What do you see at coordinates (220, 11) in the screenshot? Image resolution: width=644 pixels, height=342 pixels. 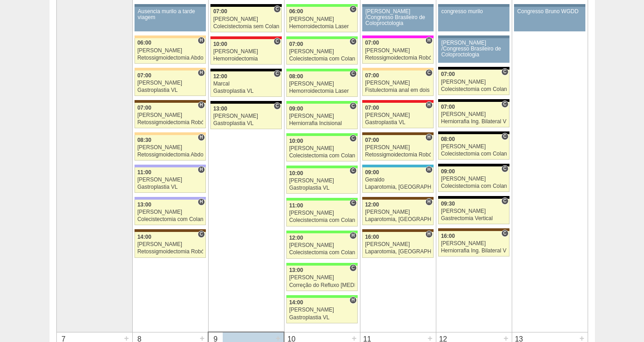 I see `span: 07:00` at bounding box center [220, 11].